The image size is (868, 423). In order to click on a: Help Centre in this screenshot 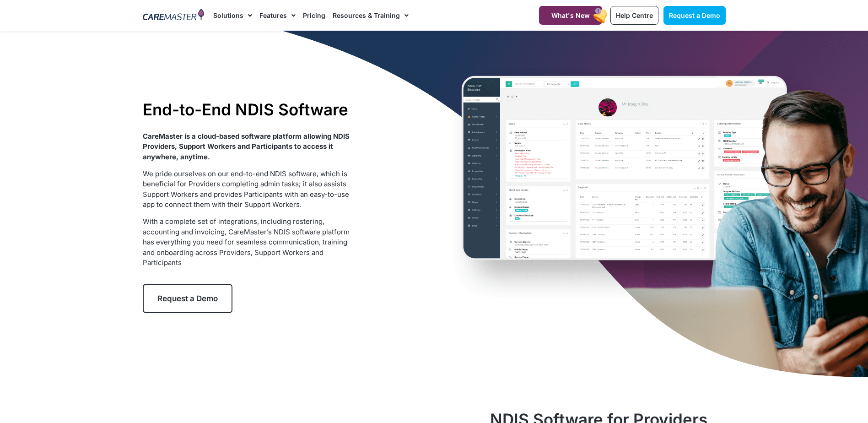, I will do `click(634, 15)`.